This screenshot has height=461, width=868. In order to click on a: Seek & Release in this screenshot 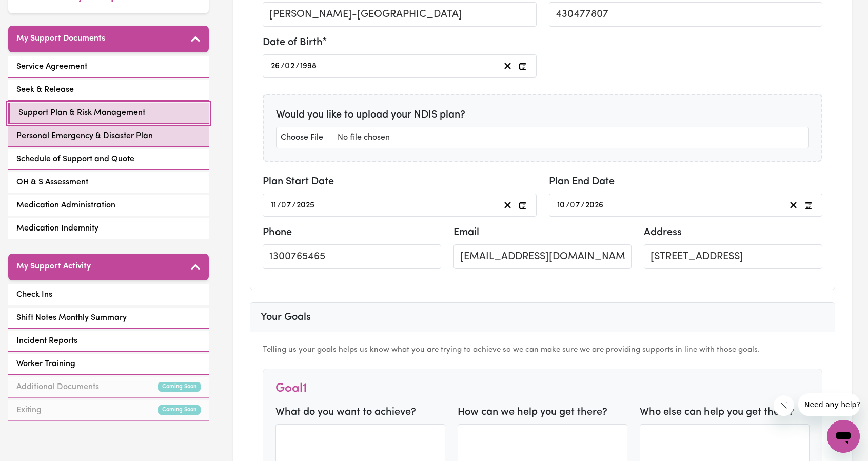, I will do `click(108, 90)`.